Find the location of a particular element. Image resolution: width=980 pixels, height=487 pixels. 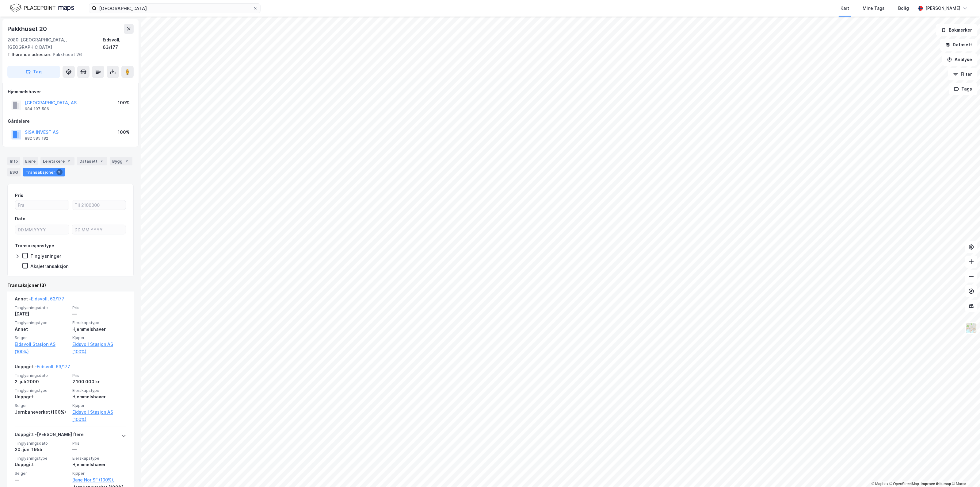

div: Leietakere is located at coordinates (58, 161).